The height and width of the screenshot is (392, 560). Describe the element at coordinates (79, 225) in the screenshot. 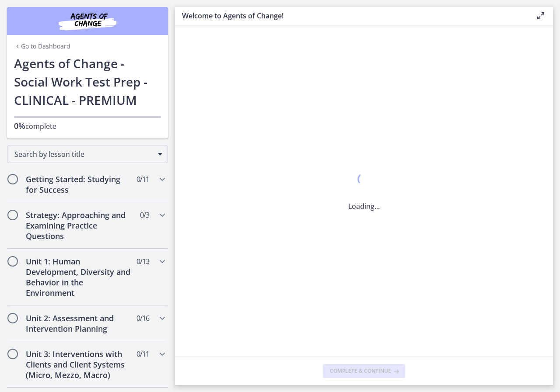

I see `h2: Strategy: Approaching and Examining Practice Questions` at that location.